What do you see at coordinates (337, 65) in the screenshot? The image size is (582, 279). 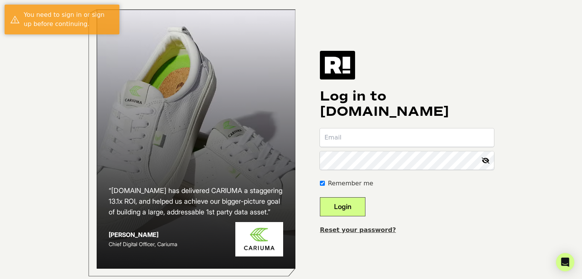 I see `img: Retention.com` at bounding box center [337, 65].